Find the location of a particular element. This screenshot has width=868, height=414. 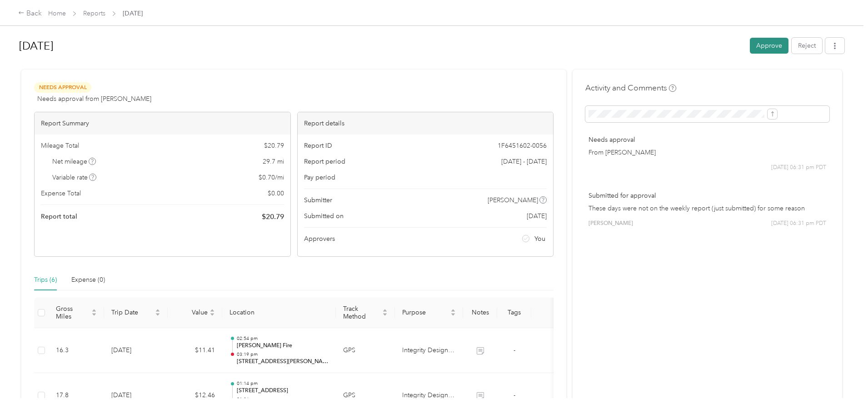

div: Back is located at coordinates (30, 14).